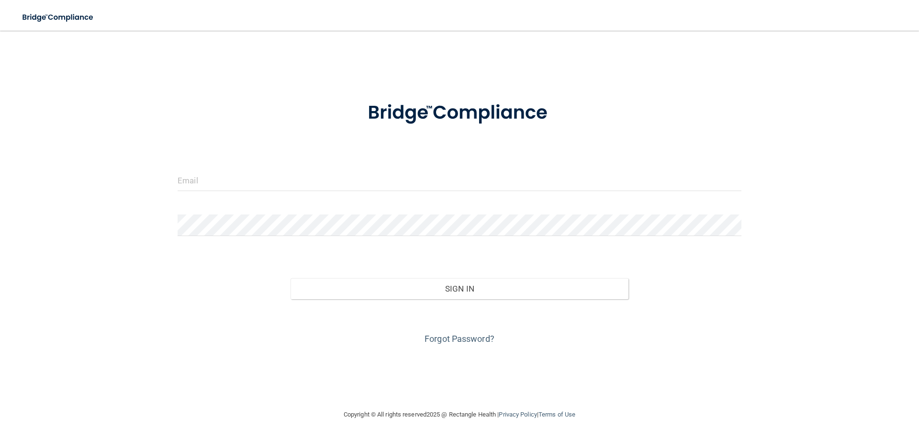 Image resolution: width=919 pixels, height=440 pixels. Describe the element at coordinates (517, 414) in the screenshot. I see `a: Privacy Policy` at that location.